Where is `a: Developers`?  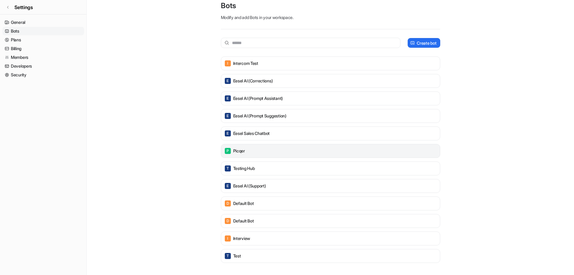
a: Developers is located at coordinates (43, 66).